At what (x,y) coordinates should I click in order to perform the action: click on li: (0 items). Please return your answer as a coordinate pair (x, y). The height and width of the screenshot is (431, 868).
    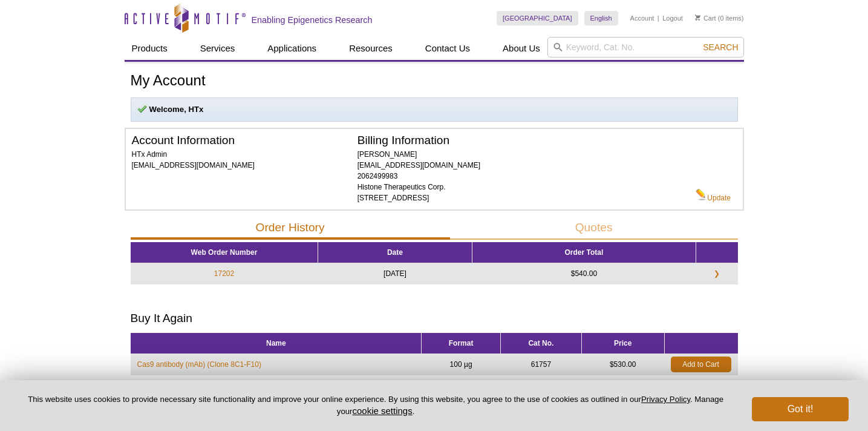
    Looking at the image, I should click on (720, 18).